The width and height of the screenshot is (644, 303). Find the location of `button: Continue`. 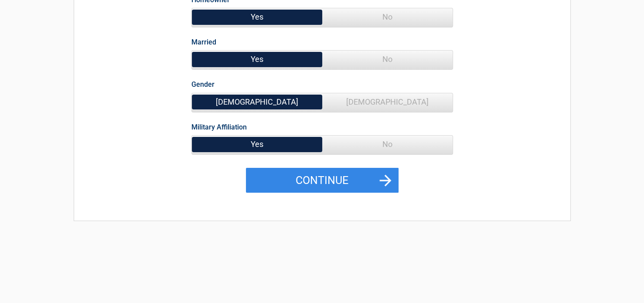

button: Continue is located at coordinates (322, 180).